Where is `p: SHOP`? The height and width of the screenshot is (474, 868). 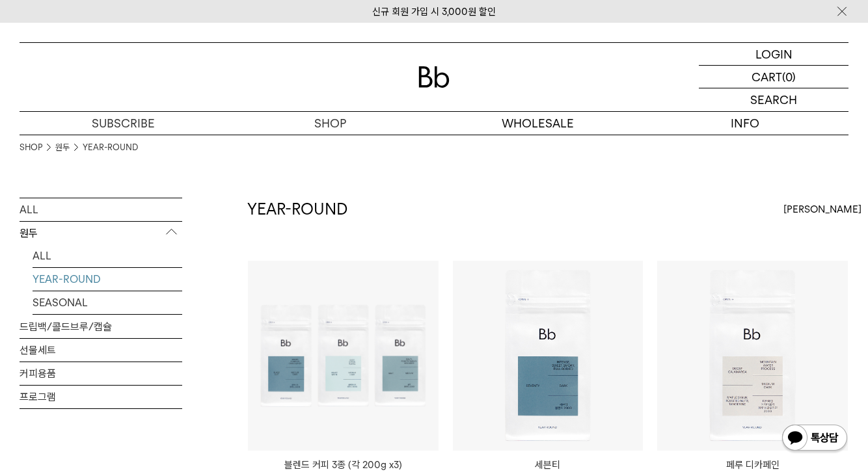
p: SHOP is located at coordinates (331, 123).